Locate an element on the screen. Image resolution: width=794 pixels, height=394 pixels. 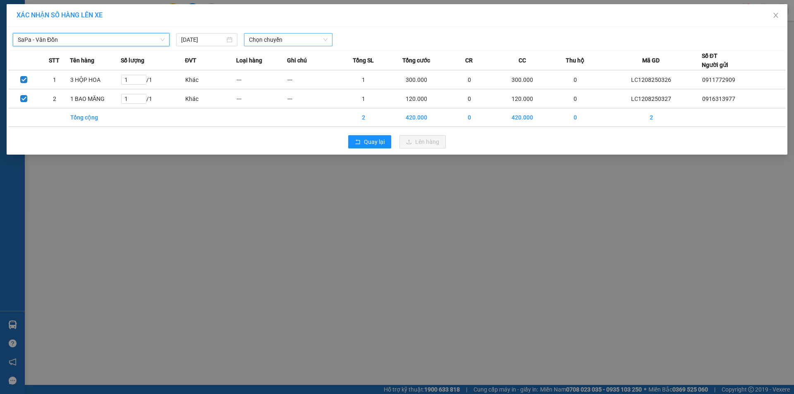
td: 3 HỘP HOA is located at coordinates (95, 80).